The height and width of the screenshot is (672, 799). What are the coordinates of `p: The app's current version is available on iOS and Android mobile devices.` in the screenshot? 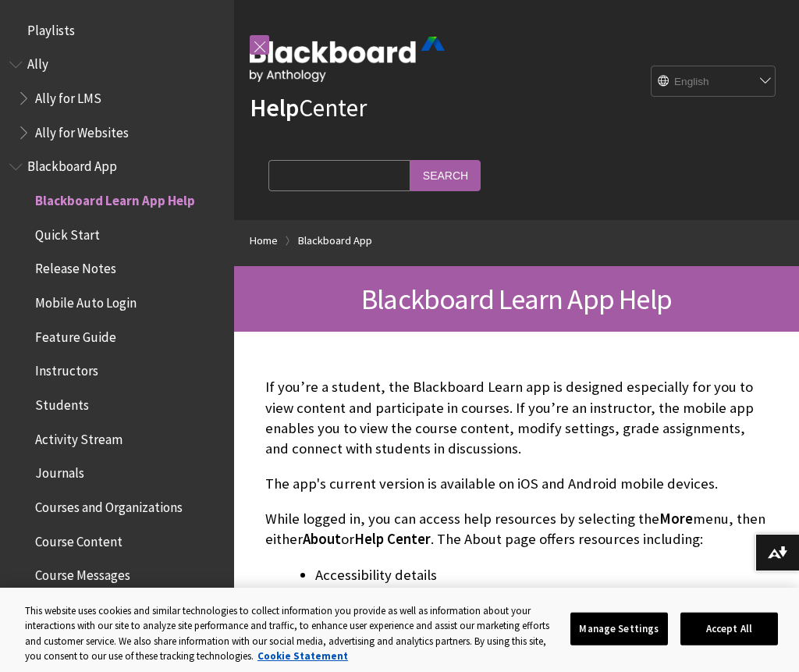 It's located at (516, 483).